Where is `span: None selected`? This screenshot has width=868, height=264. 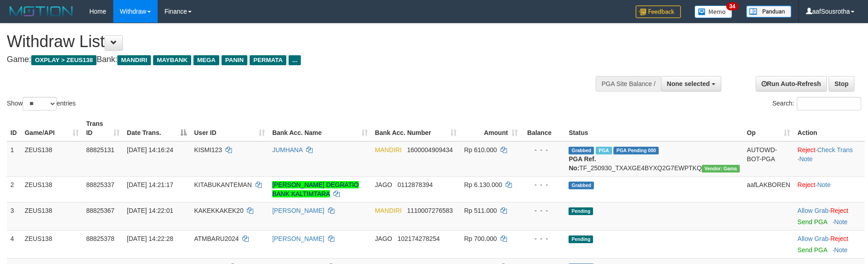
span: None selected is located at coordinates (688, 84).